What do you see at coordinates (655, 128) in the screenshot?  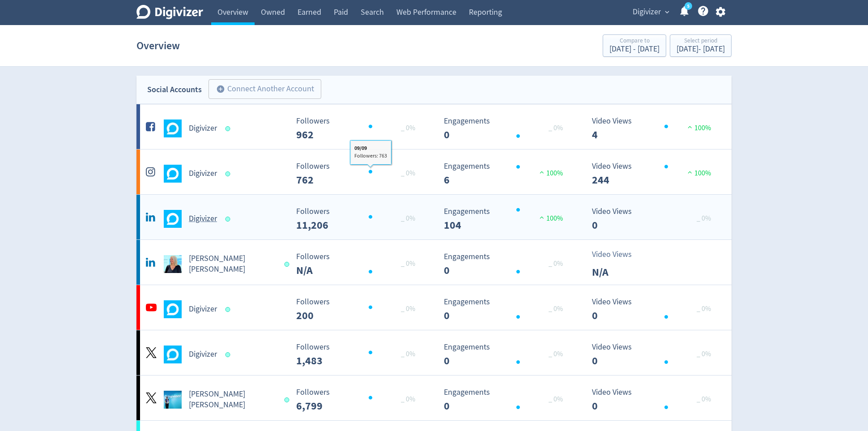 I see `svg: Video Views 4` at bounding box center [655, 128].